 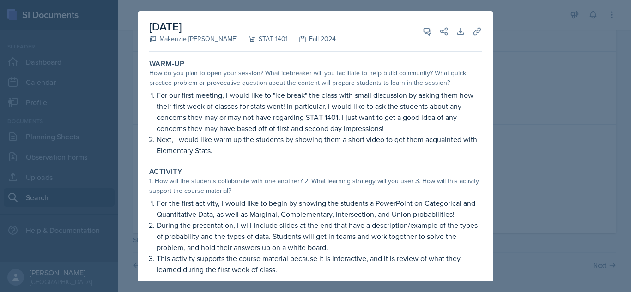 I want to click on label: Warm-Up, so click(x=167, y=64).